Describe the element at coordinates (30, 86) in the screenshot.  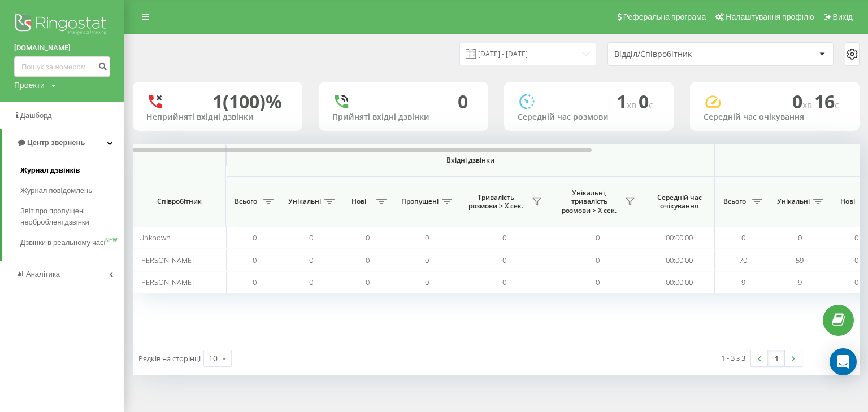
I see `div: Проекти` at that location.